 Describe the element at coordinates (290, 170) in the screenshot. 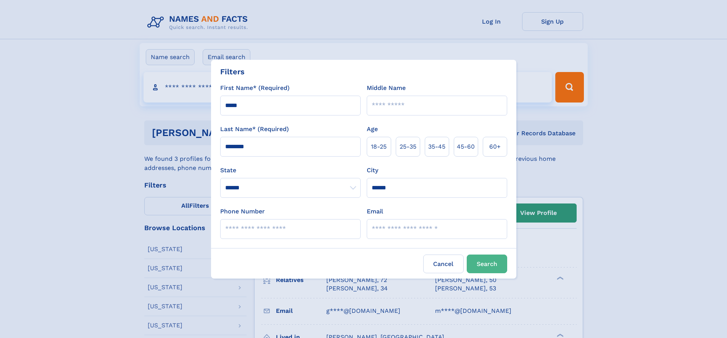

I see `label: State` at that location.